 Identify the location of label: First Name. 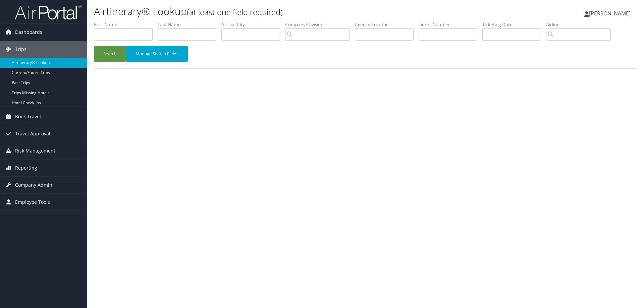
(126, 24).